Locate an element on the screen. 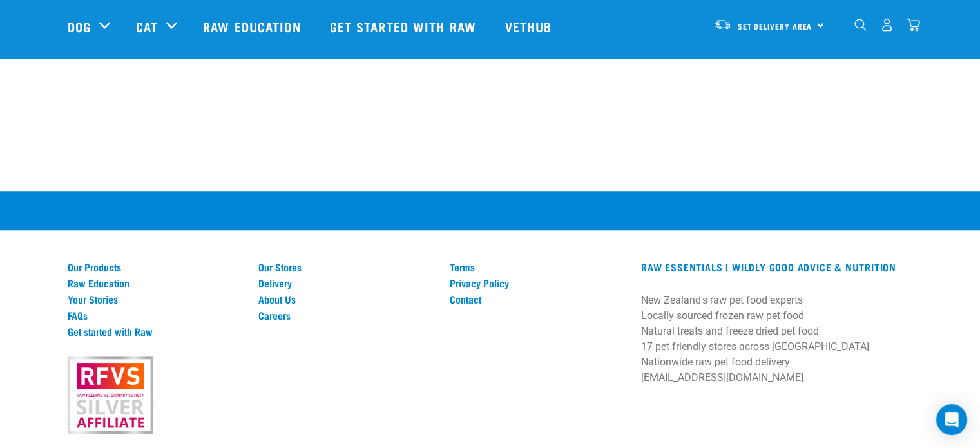 This screenshot has height=448, width=980. a: Your Stories is located at coordinates (155, 299).